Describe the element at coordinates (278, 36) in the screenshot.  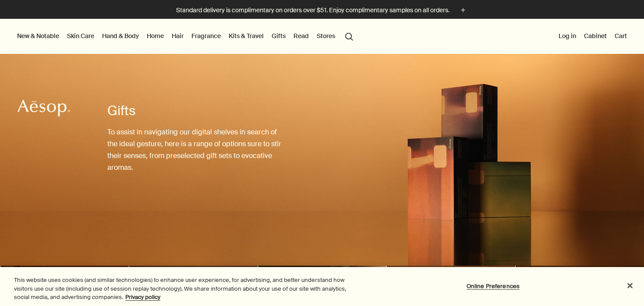
I see `a: Gifts` at that location.